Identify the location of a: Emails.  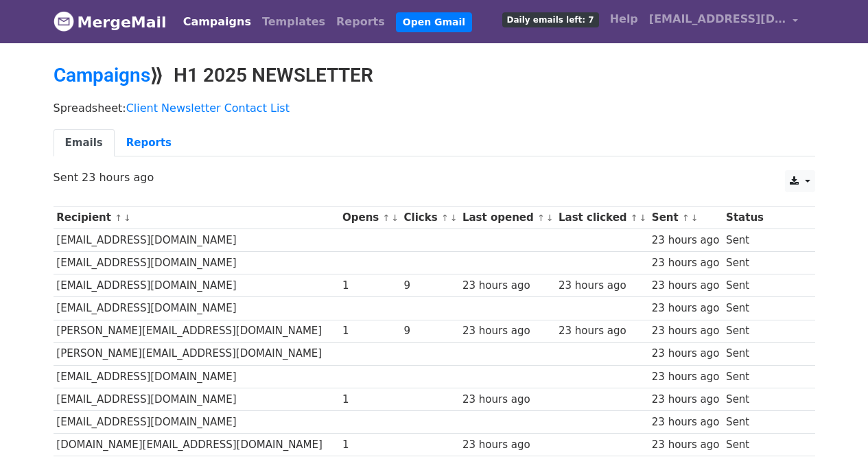
(84, 143).